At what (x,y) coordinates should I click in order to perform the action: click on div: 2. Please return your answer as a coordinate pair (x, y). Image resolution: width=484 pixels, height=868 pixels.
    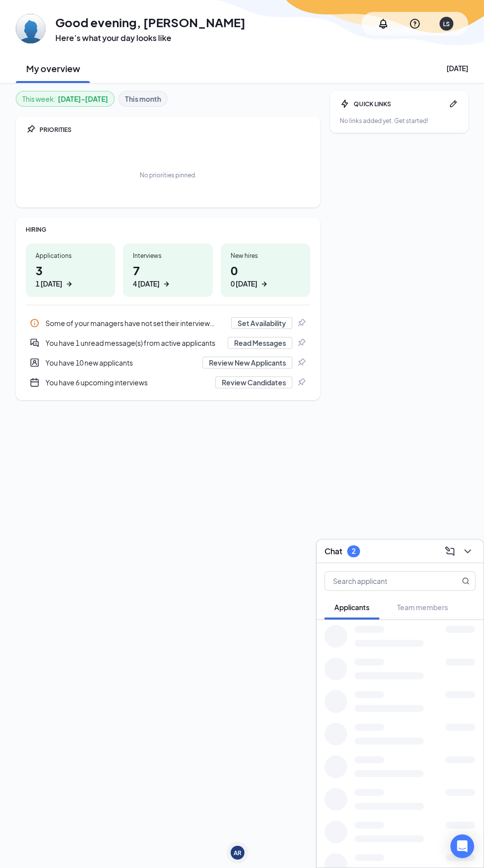
    Looking at the image, I should click on (354, 551).